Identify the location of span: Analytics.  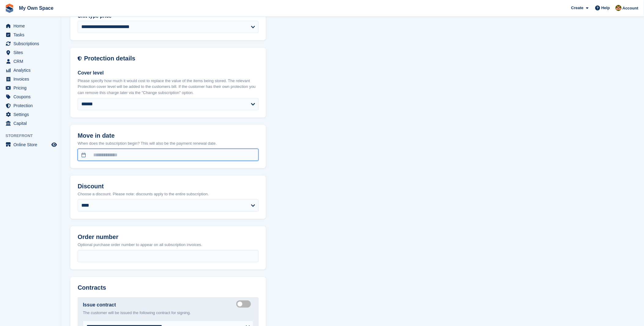
(32, 70).